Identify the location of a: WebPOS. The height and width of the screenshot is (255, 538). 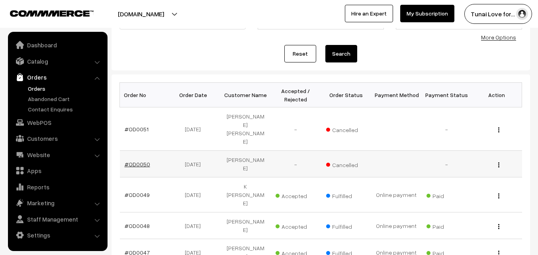
(57, 123).